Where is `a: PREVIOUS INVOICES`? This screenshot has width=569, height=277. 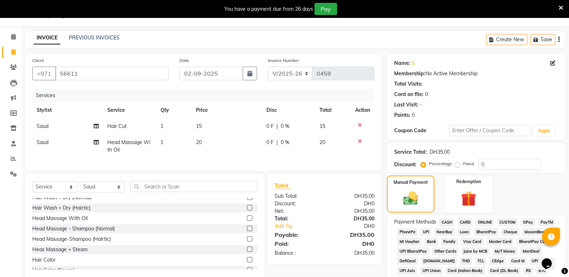
a: PREVIOUS INVOICES is located at coordinates (94, 38).